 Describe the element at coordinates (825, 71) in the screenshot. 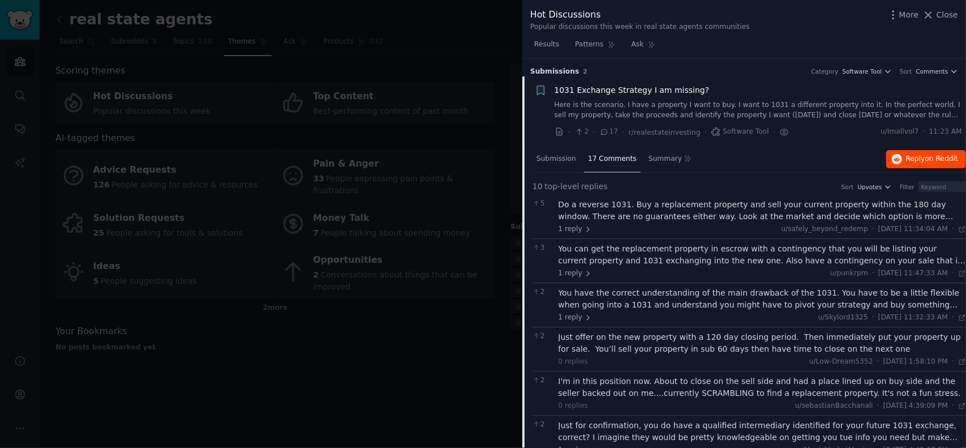

I see `div: Category` at that location.